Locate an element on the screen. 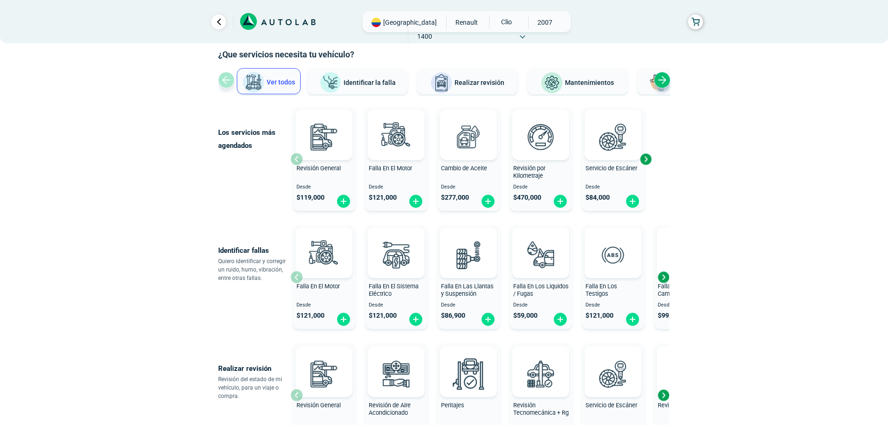  span: Revisión de Batería is located at coordinates (683, 405).